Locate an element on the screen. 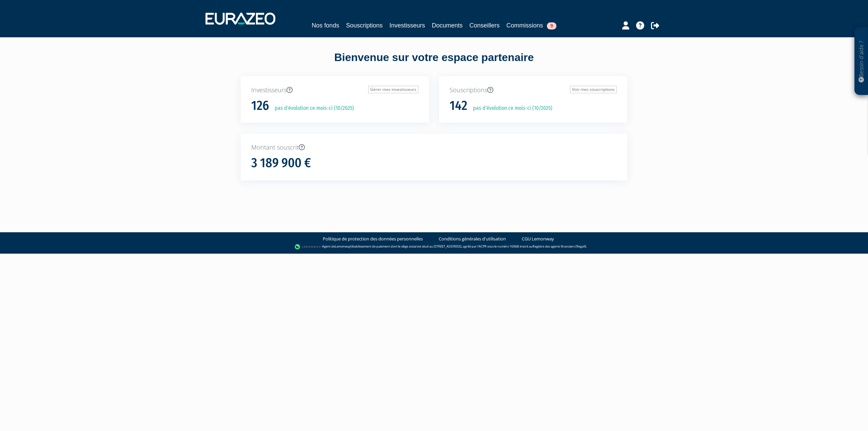 The width and height of the screenshot is (868, 431). a: Nos fonds is located at coordinates (325, 25).